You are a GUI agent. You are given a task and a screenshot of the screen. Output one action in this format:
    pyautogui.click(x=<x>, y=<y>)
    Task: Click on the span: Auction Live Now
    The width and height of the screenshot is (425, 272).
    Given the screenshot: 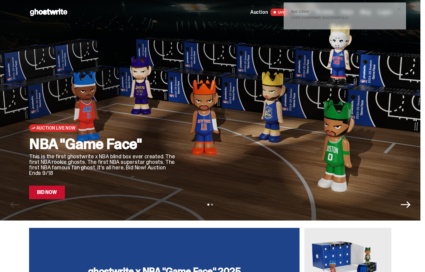 What is the action you would take?
    pyautogui.click(x=56, y=128)
    